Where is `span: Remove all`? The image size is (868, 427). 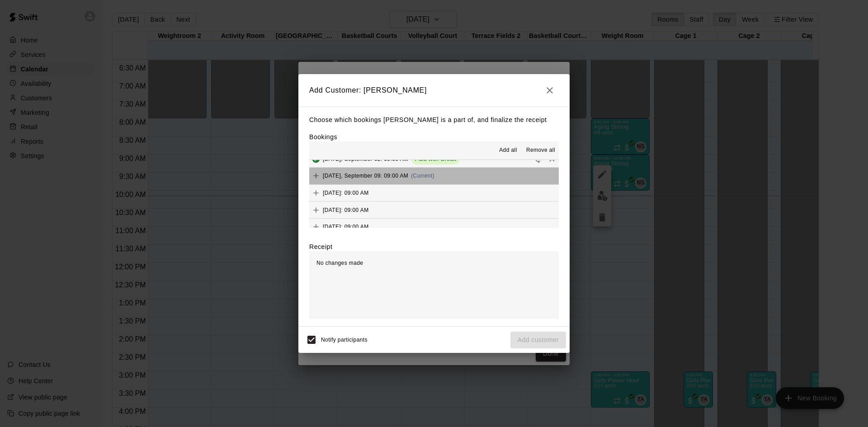
span: Remove all is located at coordinates (541, 150).